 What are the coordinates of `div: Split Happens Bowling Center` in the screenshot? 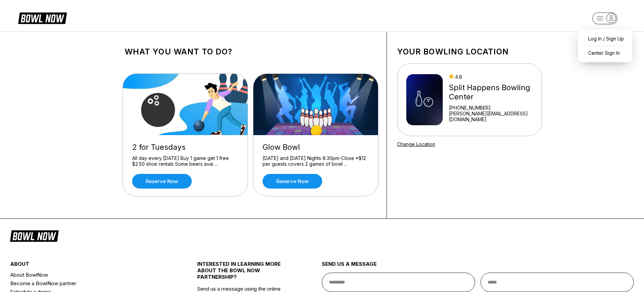 It's located at (490, 93).